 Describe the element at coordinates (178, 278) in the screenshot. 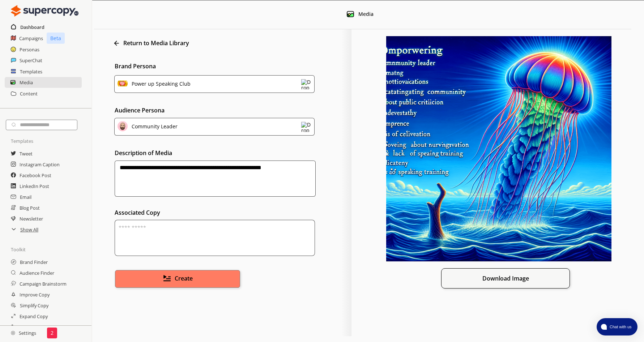

I see `button: Create` at that location.